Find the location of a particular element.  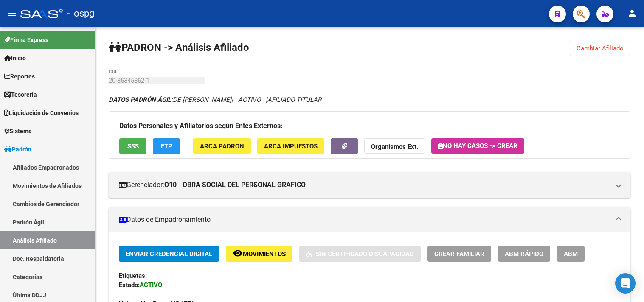

span: Crear Familiar is located at coordinates (460, 254).